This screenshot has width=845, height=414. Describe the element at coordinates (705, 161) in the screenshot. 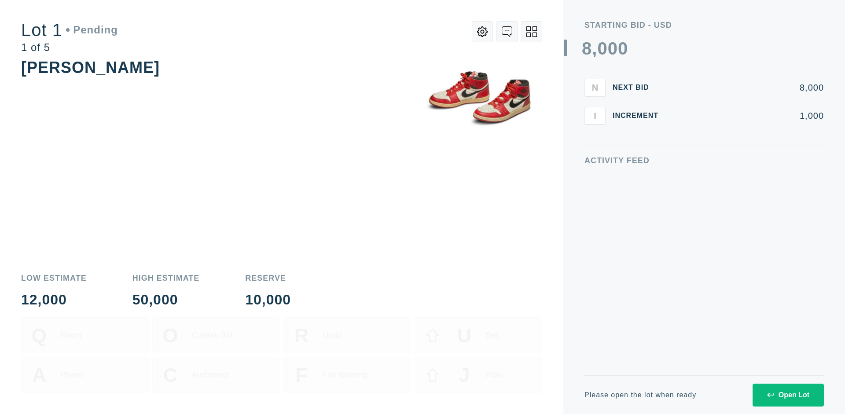

I see `div: Activity Feed` at that location.